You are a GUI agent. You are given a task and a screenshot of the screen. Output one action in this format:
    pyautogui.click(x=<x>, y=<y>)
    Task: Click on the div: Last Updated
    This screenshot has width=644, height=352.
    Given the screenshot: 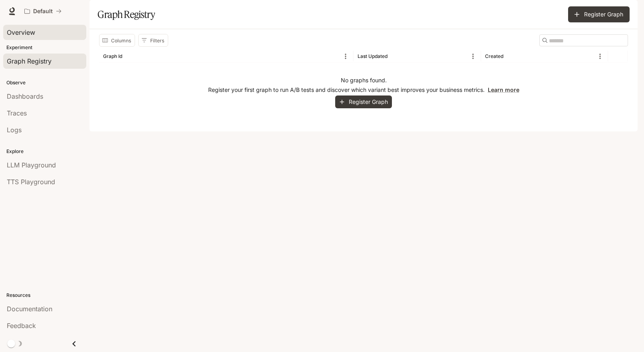 What is the action you would take?
    pyautogui.click(x=372, y=56)
    